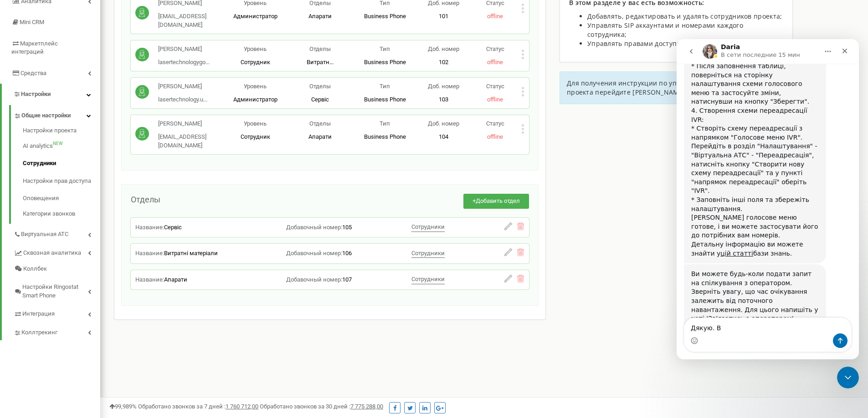 The height and width of the screenshot is (418, 868). Describe the element at coordinates (673, 44) in the screenshot. I see `span: Управлять правами доступа сотрудников к проекту.` at that location.